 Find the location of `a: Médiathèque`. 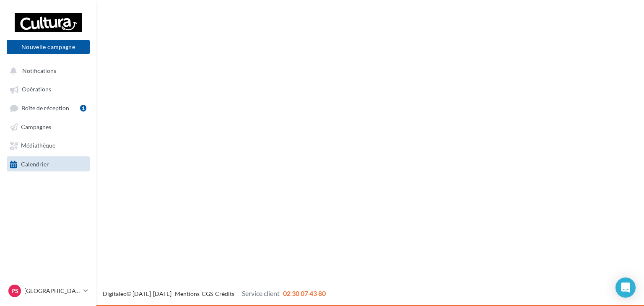

a: Médiathèque is located at coordinates (48, 145).